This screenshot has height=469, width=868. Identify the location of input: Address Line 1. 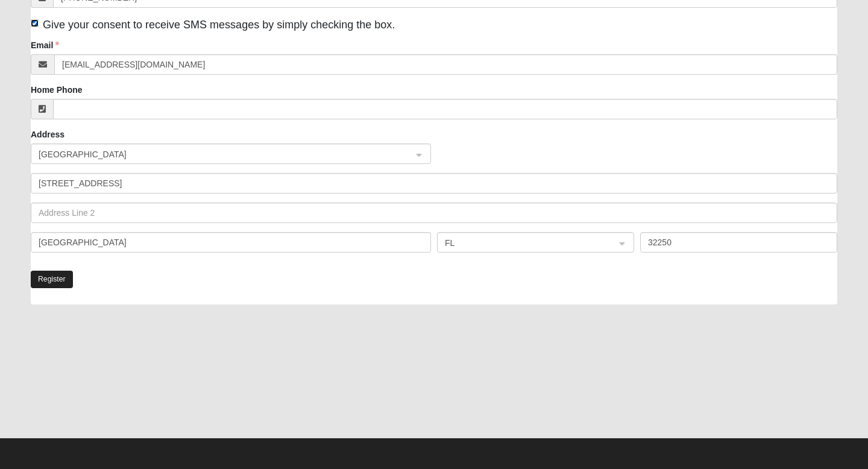
(434, 184).